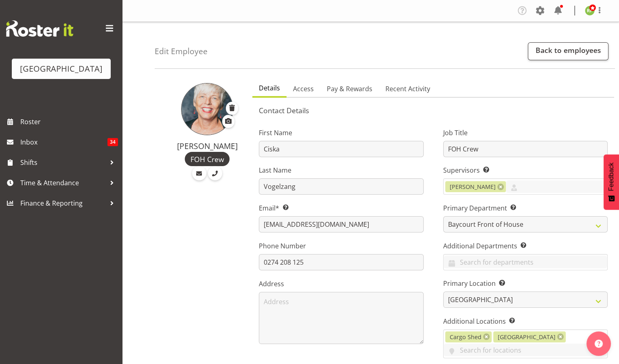  What do you see at coordinates (341, 149) in the screenshot?
I see `input: First Name` at bounding box center [341, 149].